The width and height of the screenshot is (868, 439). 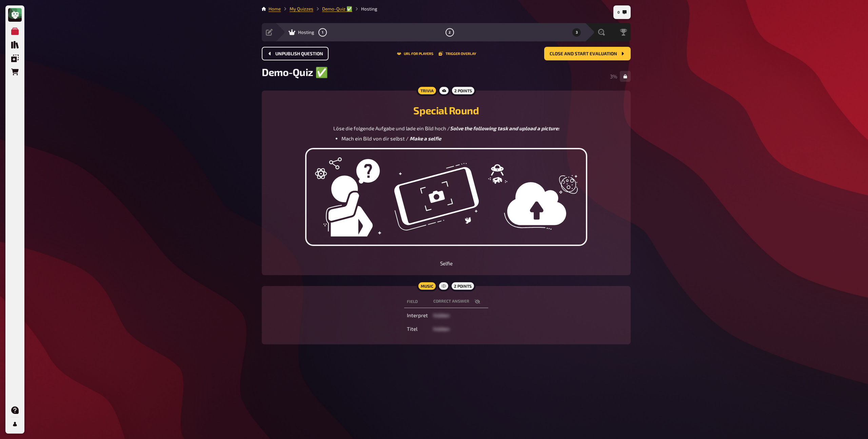 What do you see at coordinates (323, 32) in the screenshot?
I see `span: 1` at bounding box center [323, 32].